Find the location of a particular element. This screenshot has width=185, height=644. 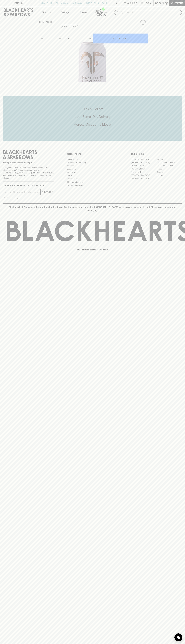

p: SUBSCRIBE is located at coordinates (47, 192).